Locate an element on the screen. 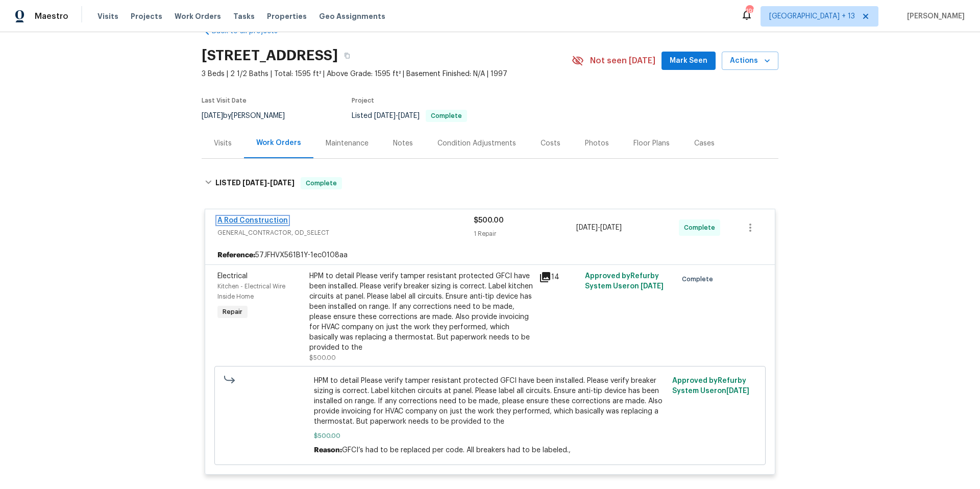  span: Actions is located at coordinates (750, 61).